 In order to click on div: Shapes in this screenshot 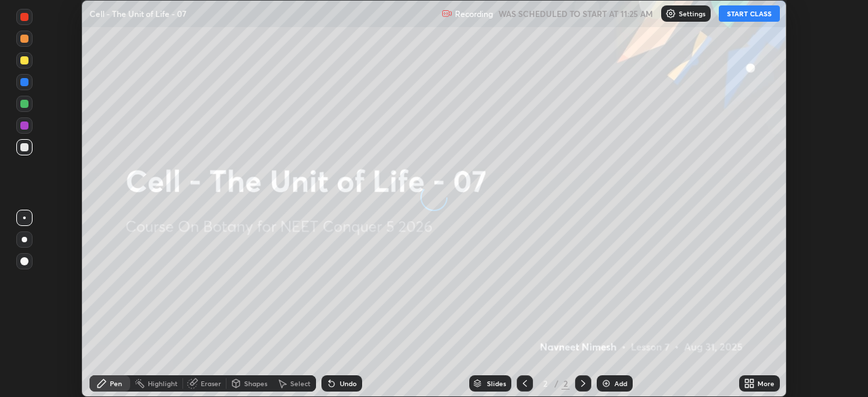, I will do `click(255, 383)`.